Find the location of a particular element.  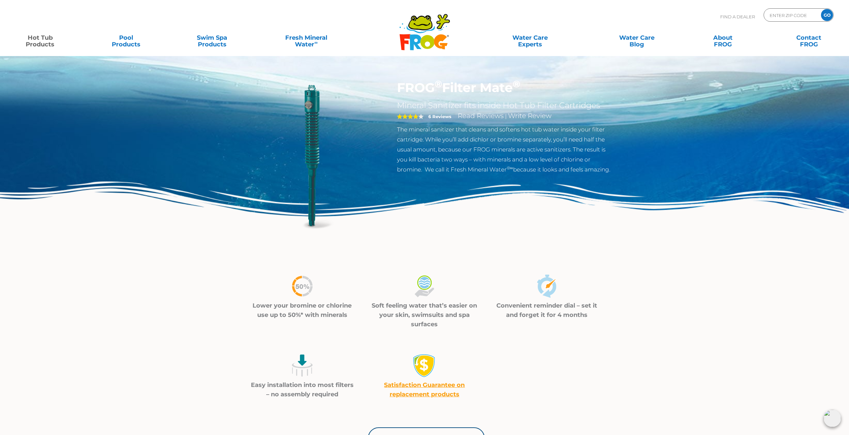

img: openIcon is located at coordinates (832, 418).